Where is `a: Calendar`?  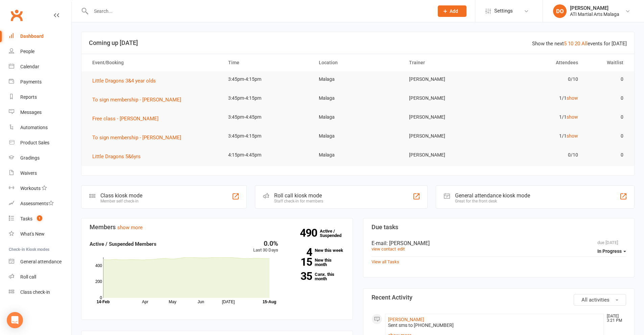 a: Calendar is located at coordinates (40, 67).